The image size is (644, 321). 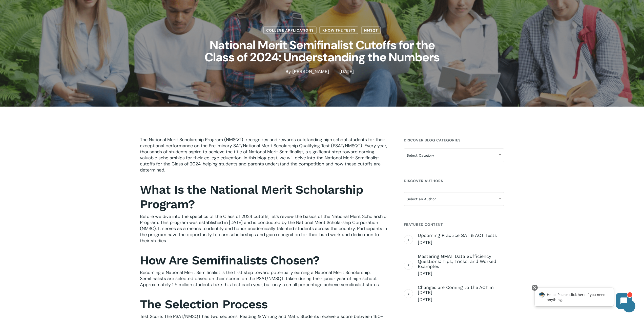 I want to click on a: NMSQT, so click(x=371, y=30).